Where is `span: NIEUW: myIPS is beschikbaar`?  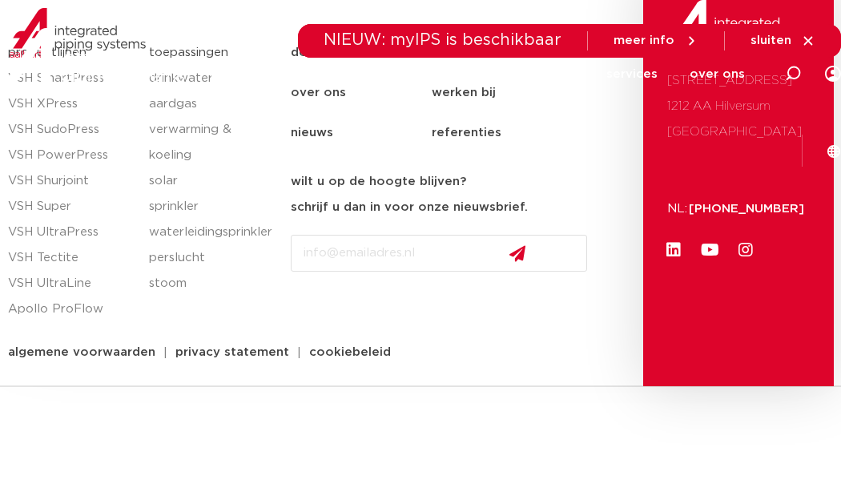
span: NIEUW: myIPS is beschikbaar is located at coordinates (442, 40).